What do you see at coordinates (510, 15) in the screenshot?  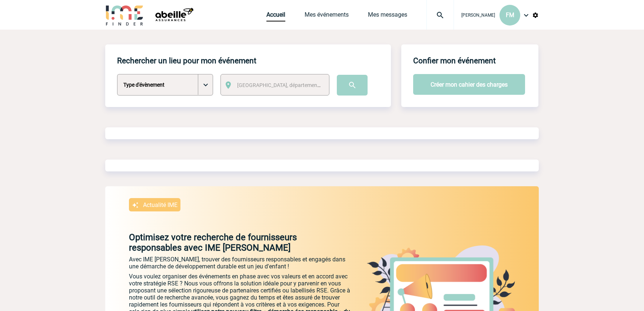 I see `span: FM` at bounding box center [510, 15].